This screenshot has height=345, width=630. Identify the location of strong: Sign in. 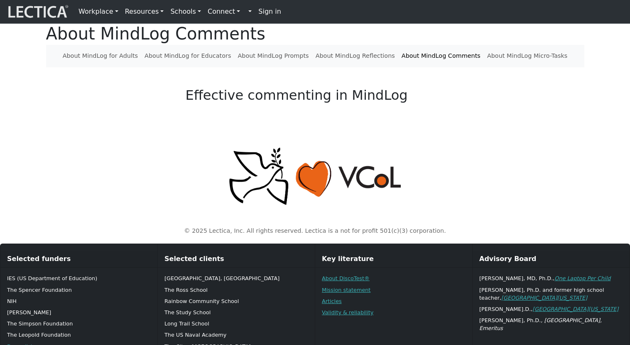
(269, 11).